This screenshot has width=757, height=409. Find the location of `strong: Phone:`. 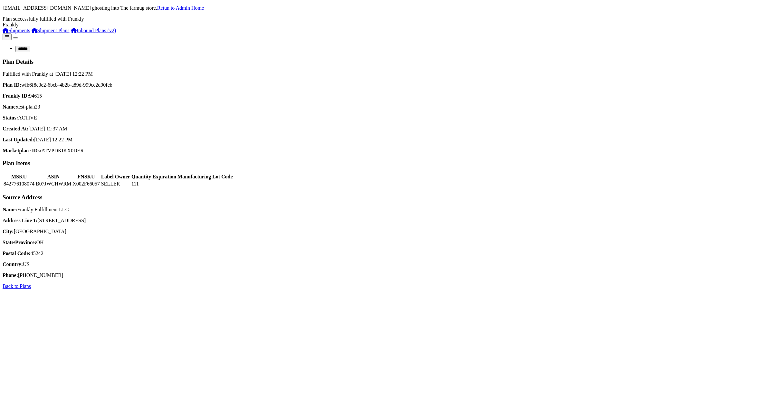

strong: Phone: is located at coordinates (10, 275).